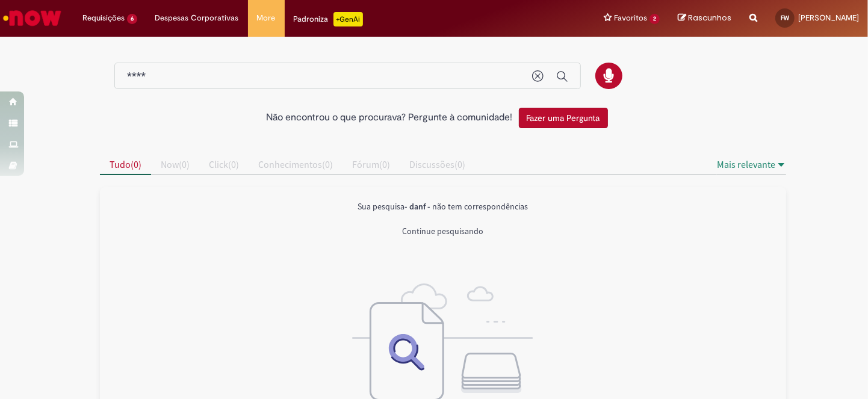  Describe the element at coordinates (197, 18) in the screenshot. I see `span: Despesas Corporativas` at that location.